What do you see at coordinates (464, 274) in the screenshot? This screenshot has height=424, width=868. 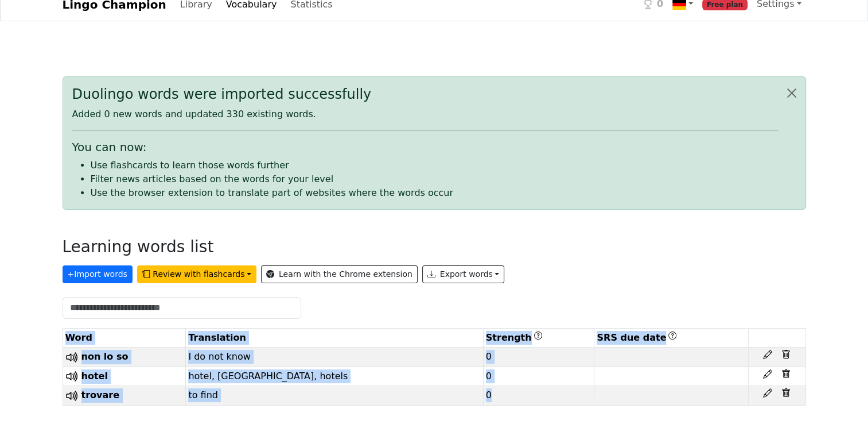 I see `button: Export words` at bounding box center [464, 274].